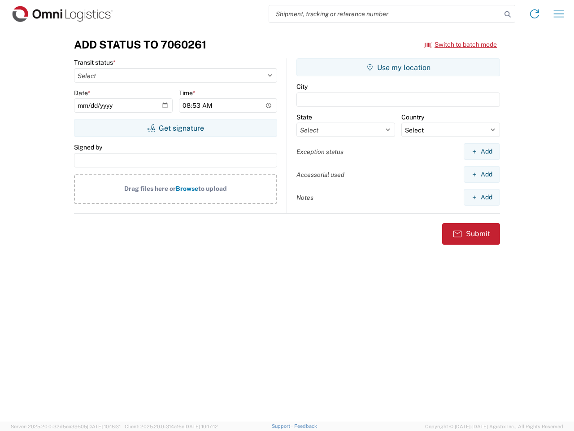 Image resolution: width=574 pixels, height=431 pixels. I want to click on span: Server: 2025.20.0-32d5ea39505, so click(66, 426).